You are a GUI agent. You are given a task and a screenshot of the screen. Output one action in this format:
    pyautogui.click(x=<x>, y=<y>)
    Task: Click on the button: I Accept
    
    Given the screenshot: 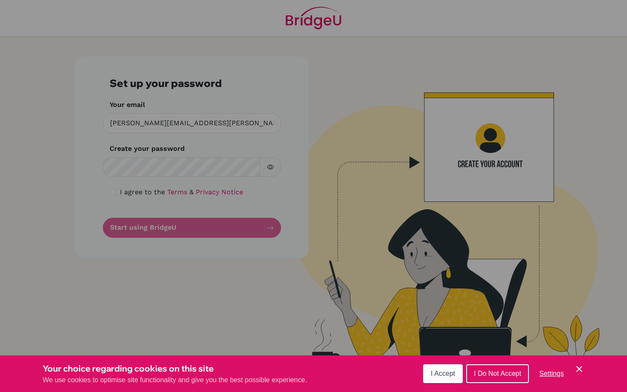 What is the action you would take?
    pyautogui.click(x=442, y=374)
    